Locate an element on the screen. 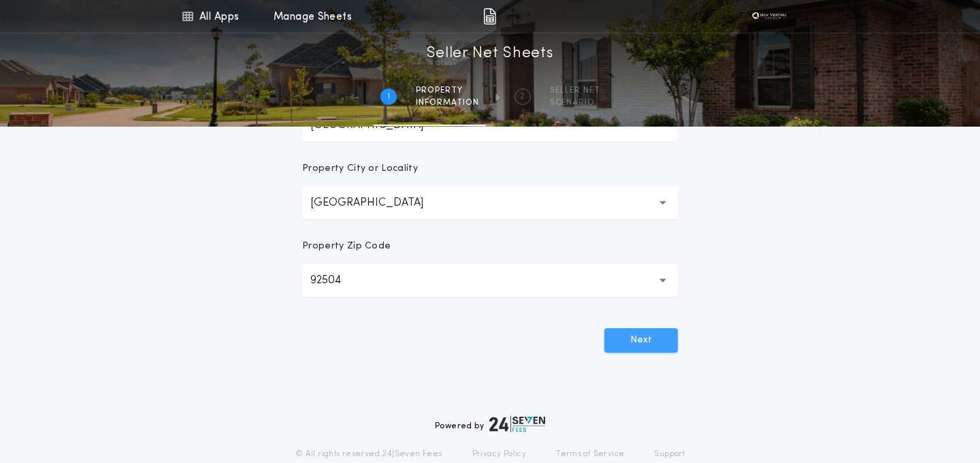  a: Privacy Policy is located at coordinates (500, 454).